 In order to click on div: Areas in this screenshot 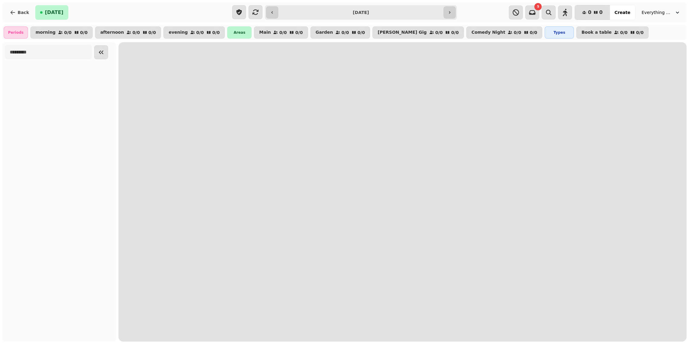, I will do `click(239, 33)`.